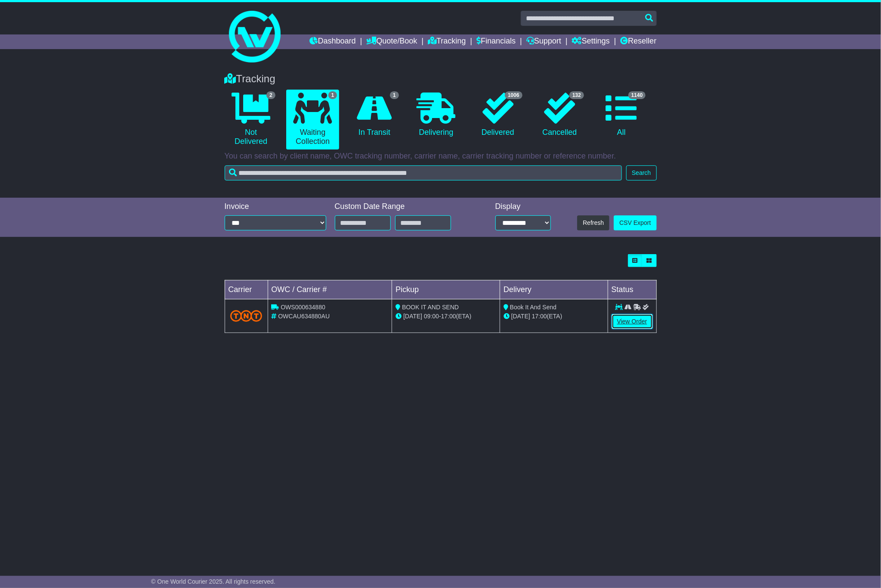  I want to click on a: 132 Cancelled, so click(560, 115).